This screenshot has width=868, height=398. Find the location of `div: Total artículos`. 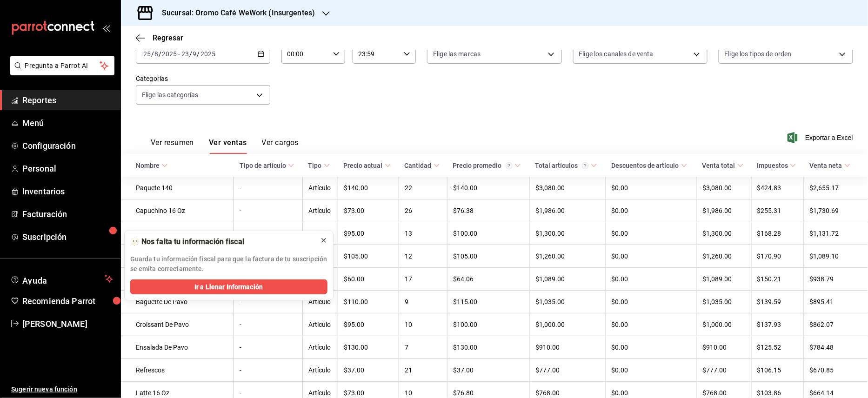

div: Total artículos is located at coordinates (562, 165).